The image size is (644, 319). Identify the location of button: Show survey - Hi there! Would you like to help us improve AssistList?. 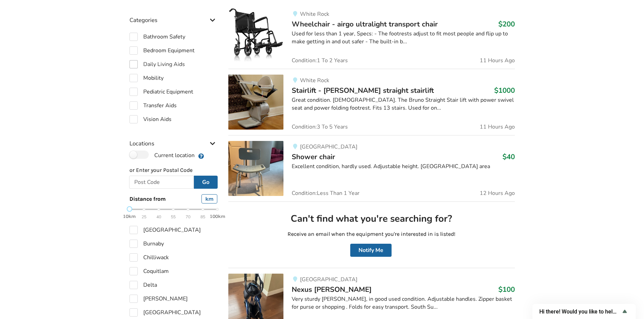
(583, 311).